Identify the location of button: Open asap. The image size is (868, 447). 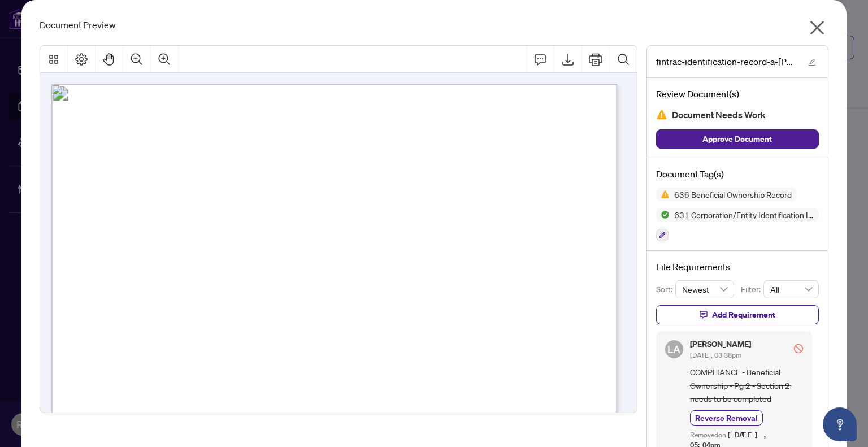
(840, 424).